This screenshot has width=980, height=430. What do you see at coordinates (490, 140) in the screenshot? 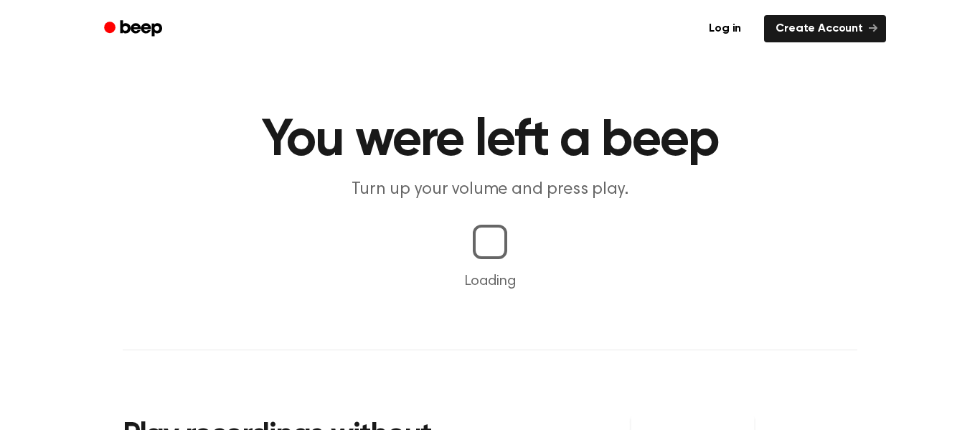
I see `h1: You were left a beep` at bounding box center [490, 140].